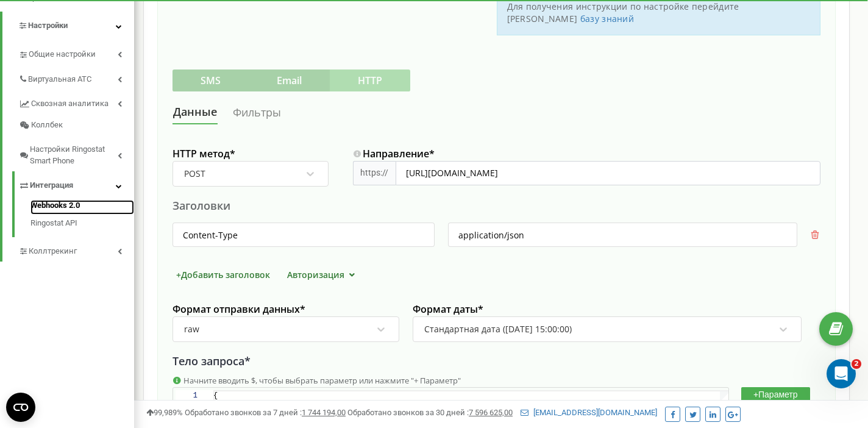  Describe the element at coordinates (286, 310) in the screenshot. I see `label: Формат отправки данных *` at that location.